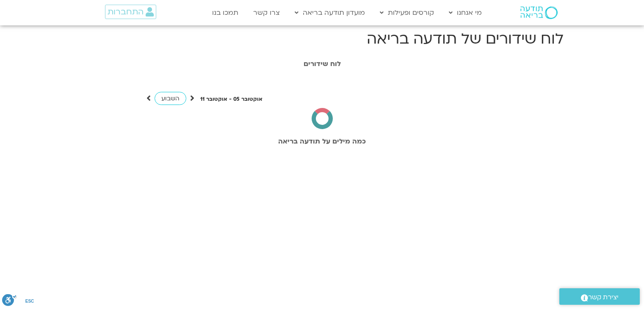 This screenshot has width=644, height=309. What do you see at coordinates (330, 13) in the screenshot?
I see `a: מועדון תודעה בריאה` at bounding box center [330, 13].